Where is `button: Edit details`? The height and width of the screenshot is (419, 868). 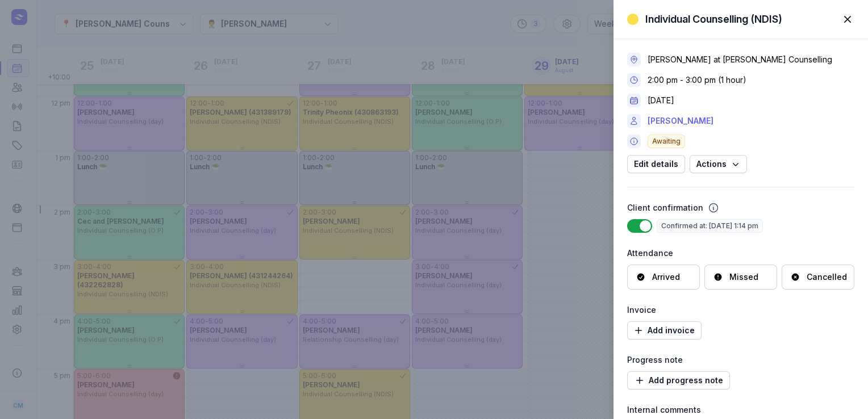 button: Edit details is located at coordinates (656, 164).